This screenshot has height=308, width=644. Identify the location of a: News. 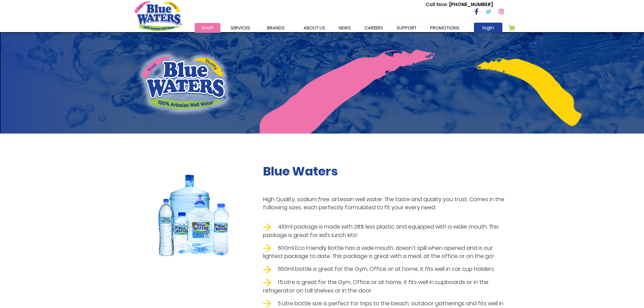
(345, 28).